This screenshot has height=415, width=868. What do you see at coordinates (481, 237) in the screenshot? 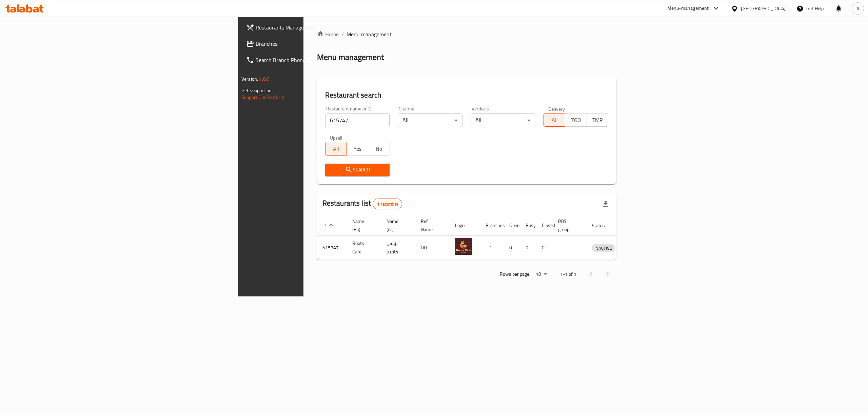
I see `table: enhanced table` at bounding box center [481, 237].